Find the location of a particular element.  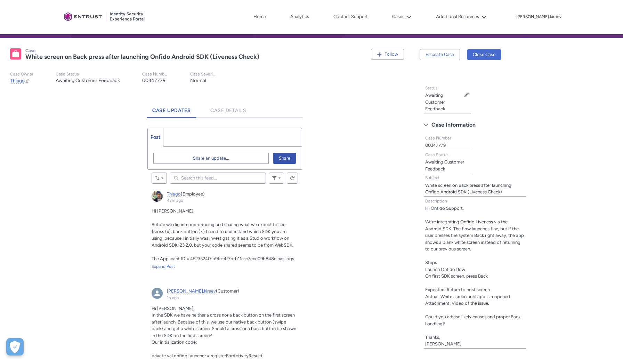

button: Share is located at coordinates (284, 158).